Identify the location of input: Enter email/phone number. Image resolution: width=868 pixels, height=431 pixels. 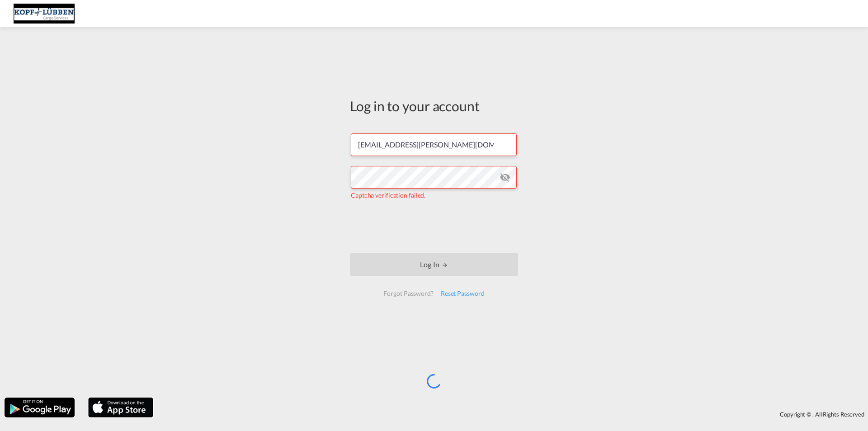
(433, 145).